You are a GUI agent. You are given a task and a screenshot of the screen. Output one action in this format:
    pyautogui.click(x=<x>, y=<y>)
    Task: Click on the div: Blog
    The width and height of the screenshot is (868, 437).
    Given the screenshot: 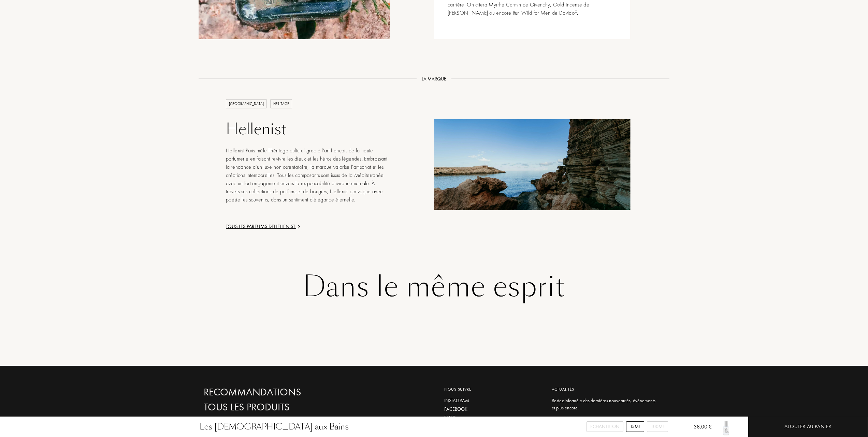 What is the action you would take?
    pyautogui.click(x=493, y=418)
    